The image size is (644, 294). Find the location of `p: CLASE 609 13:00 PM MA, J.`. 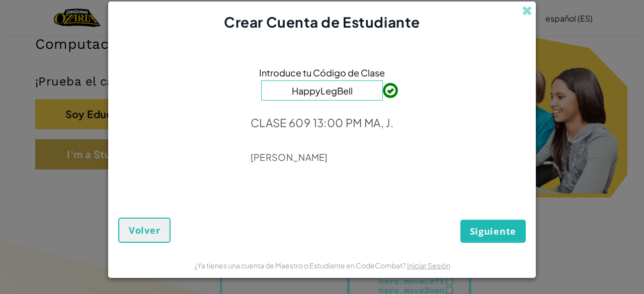

p: CLASE 609 13:00 PM MA, J. is located at coordinates (322, 123).